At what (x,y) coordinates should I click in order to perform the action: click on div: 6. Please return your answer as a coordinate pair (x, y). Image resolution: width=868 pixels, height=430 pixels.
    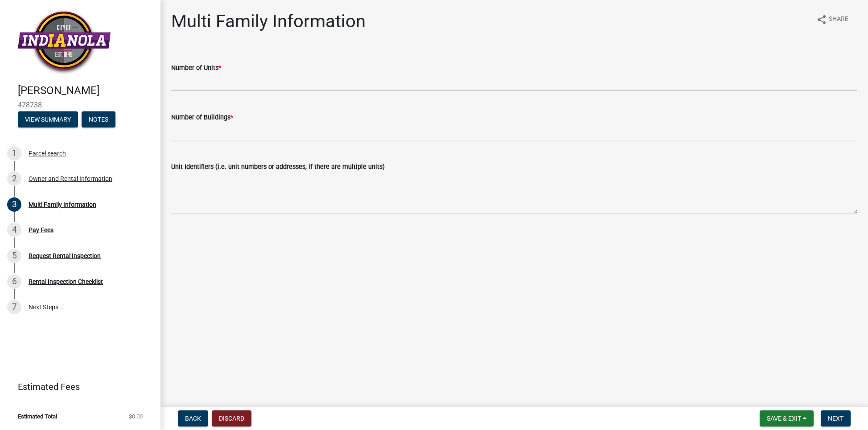
    Looking at the image, I should click on (14, 281).